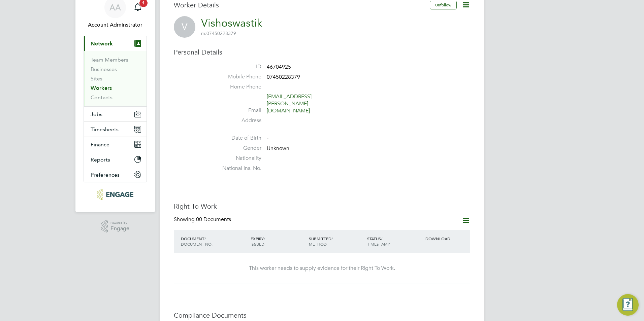 This screenshot has width=644, height=321. Describe the element at coordinates (203, 220) in the screenshot. I see `div: Showing` at that location.